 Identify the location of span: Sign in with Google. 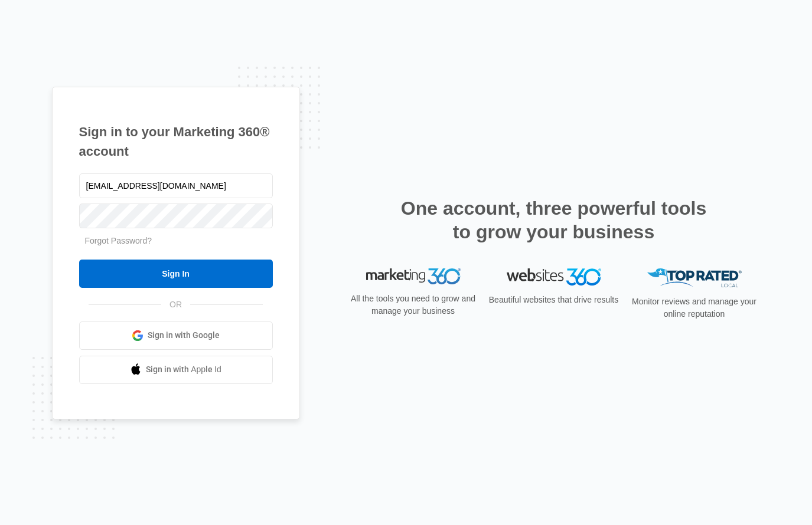
(184, 335).